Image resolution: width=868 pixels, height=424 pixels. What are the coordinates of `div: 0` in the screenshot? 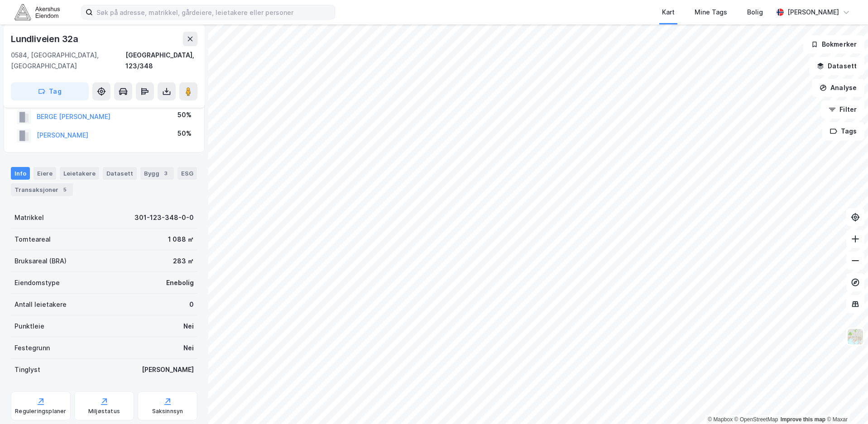 It's located at (192, 305).